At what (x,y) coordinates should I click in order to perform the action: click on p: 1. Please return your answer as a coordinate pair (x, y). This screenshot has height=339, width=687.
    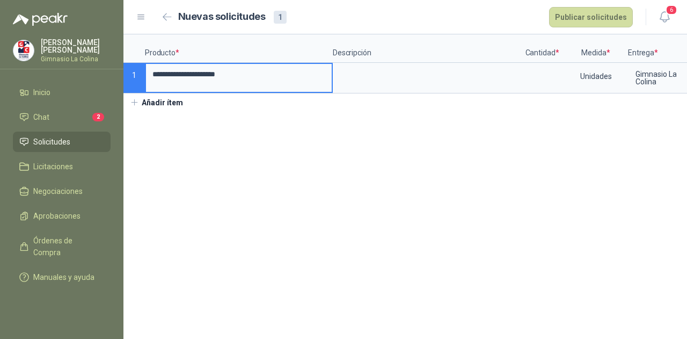
    Looking at the image, I should click on (134, 78).